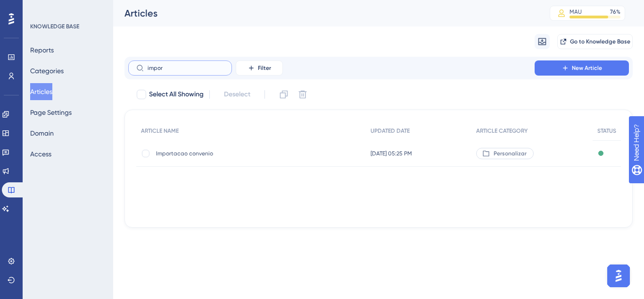  Describe the element at coordinates (41, 8) in the screenshot. I see `span: Need Help?` at that location.